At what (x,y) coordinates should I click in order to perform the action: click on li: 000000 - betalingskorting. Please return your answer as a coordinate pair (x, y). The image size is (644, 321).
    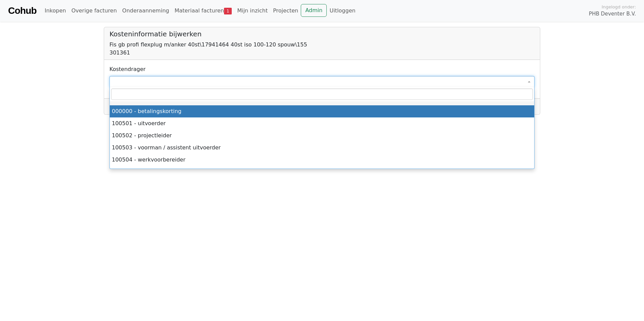
    Looking at the image, I should click on (322, 111).